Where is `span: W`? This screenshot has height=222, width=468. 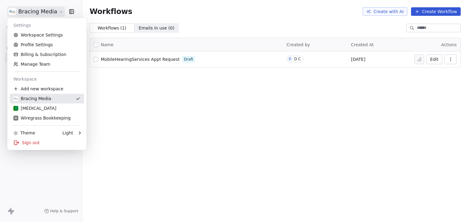
span: W is located at coordinates (16, 118).